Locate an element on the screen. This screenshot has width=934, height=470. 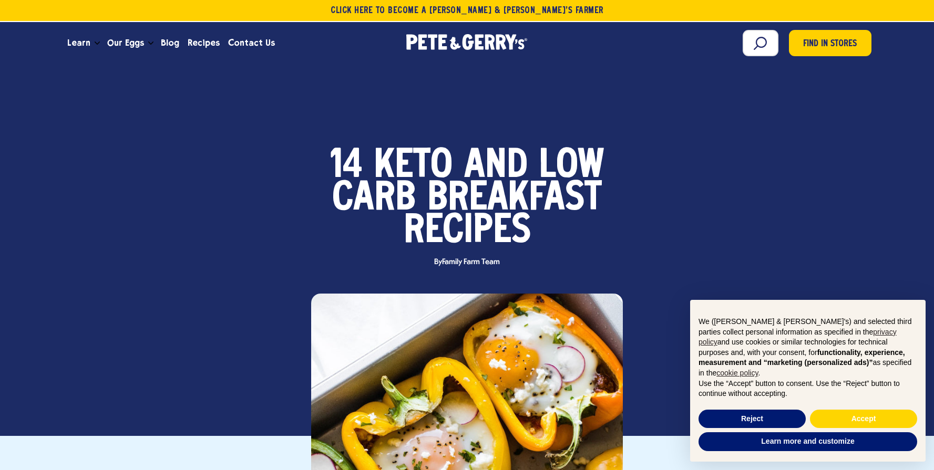
span: Breakfast is located at coordinates (514, 199).